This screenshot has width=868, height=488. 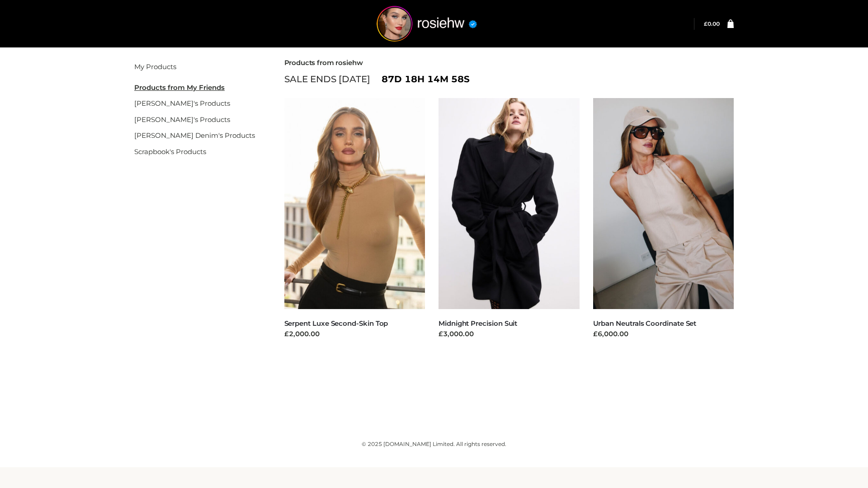 I want to click on div: £3,000.00, so click(x=509, y=334).